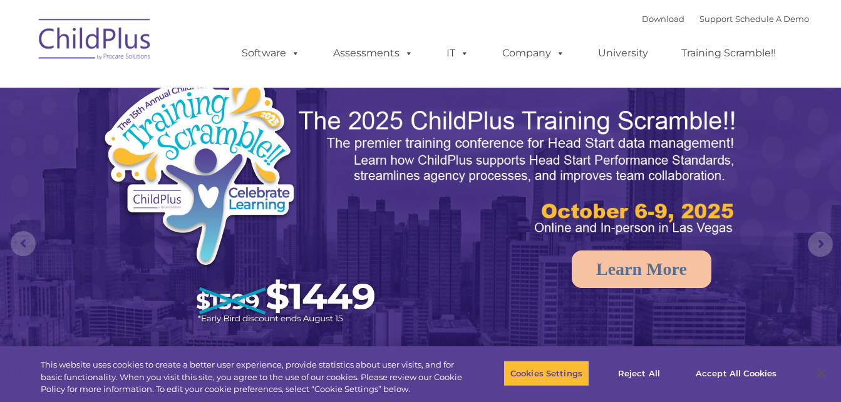 The height and width of the screenshot is (402, 841). I want to click on a: University, so click(623, 53).